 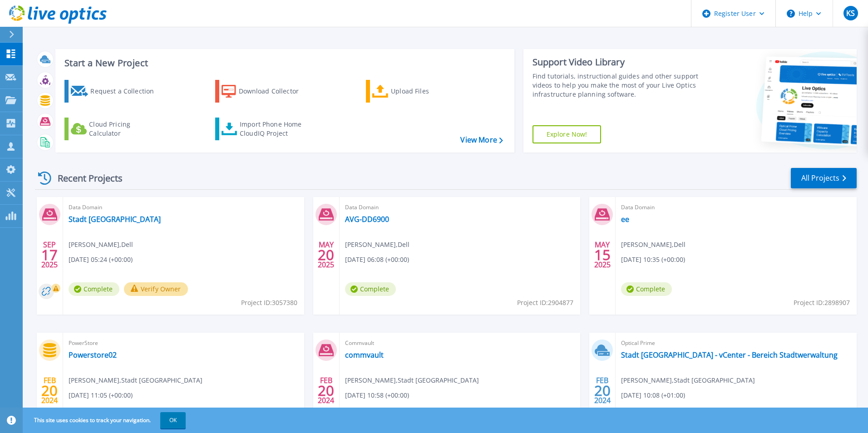 I want to click on div: Import Phone Home CloudIQ Project, so click(x=275, y=129).